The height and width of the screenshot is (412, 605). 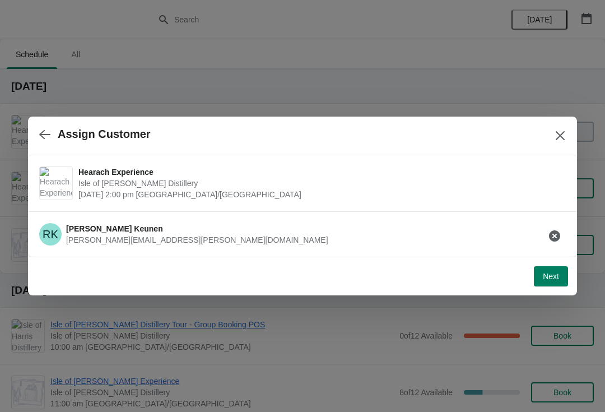 What do you see at coordinates (104, 134) in the screenshot?
I see `h2: Assign Customer` at bounding box center [104, 134].